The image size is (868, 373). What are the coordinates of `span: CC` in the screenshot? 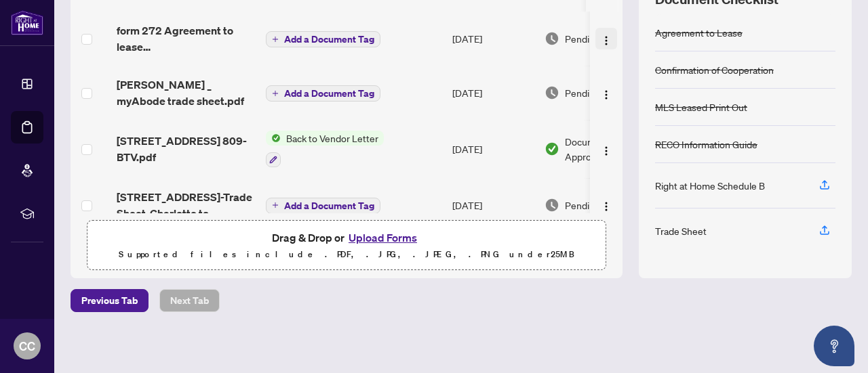 It's located at (27, 346).